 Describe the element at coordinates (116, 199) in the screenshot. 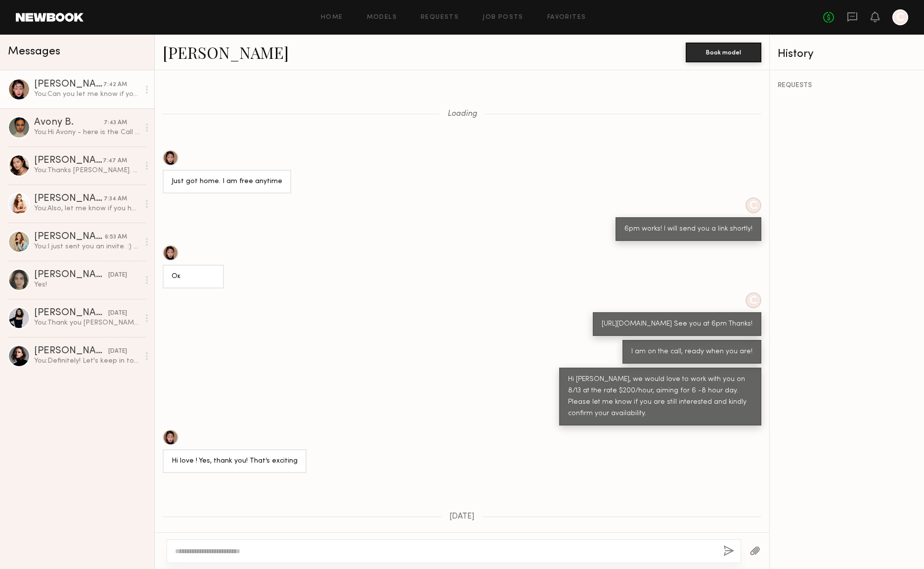

I see `div: 7:34 AM` at that location.